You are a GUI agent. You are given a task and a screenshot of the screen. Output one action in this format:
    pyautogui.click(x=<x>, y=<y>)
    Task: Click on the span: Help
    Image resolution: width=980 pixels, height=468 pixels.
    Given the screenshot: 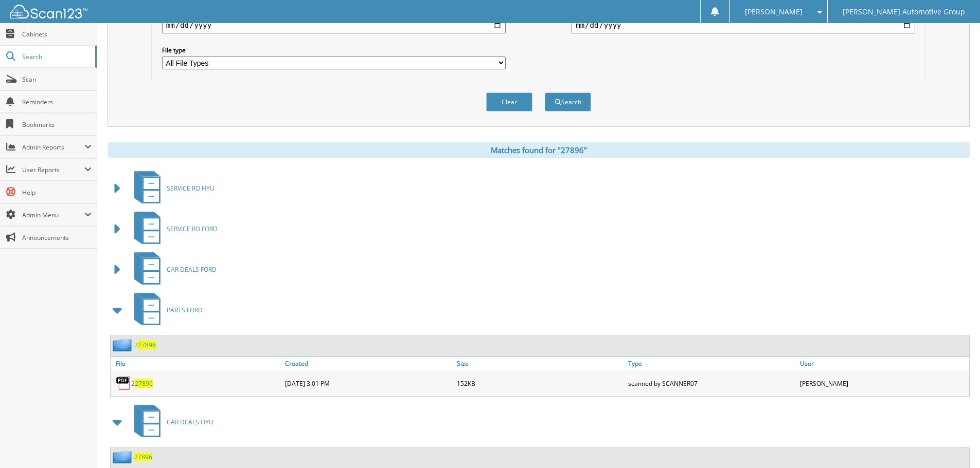 What is the action you would take?
    pyautogui.click(x=56, y=192)
    